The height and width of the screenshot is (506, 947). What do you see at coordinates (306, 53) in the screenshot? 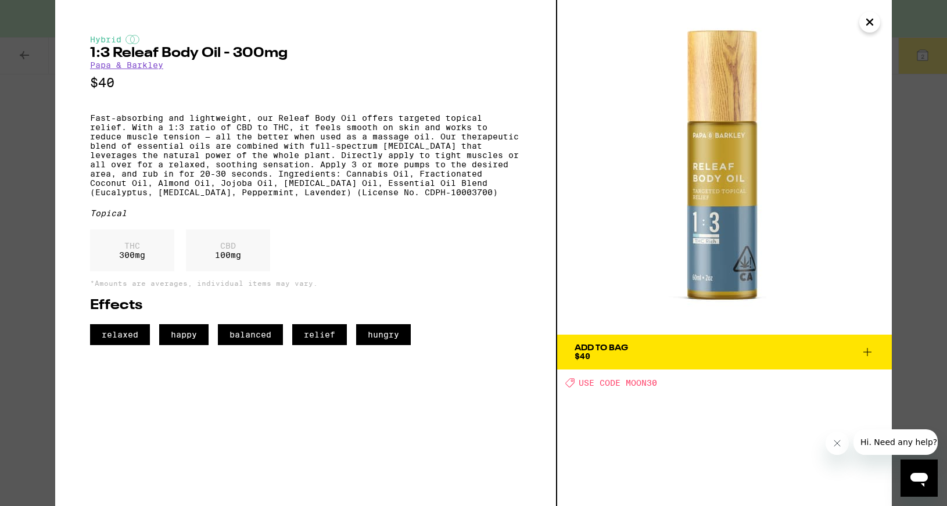
I see `h2: 1:3 Releaf Body Oil - 300mg` at bounding box center [306, 53].